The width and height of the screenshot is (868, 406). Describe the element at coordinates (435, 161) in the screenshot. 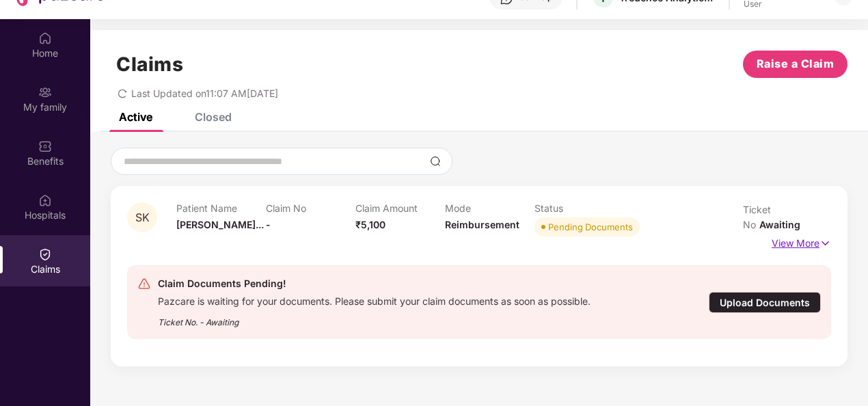

I see `img: svg+xml;base64,PHN2ZyBpZD0iU2VhcmNoLTMyeDMyIiB4bWxucz0iaHR0cDovL3d3dy53My5vcmcvMjAwMC9zdmciIHdpZH...` at that location.